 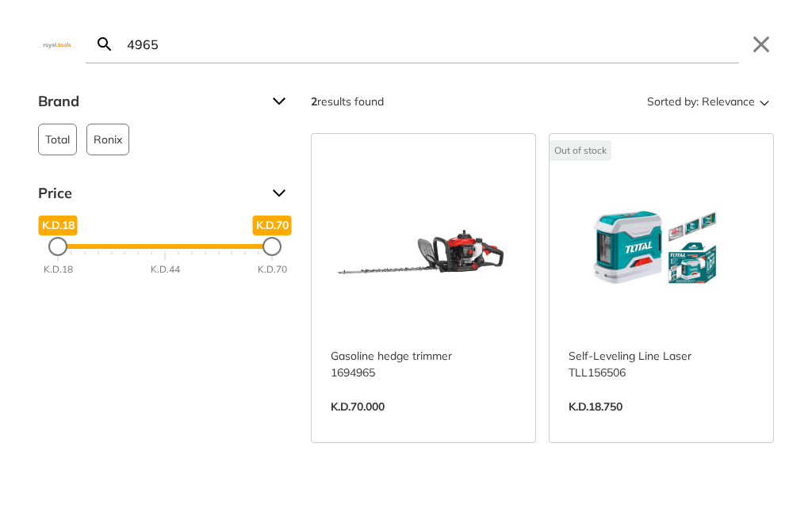 What do you see at coordinates (314, 101) in the screenshot?
I see `strong: 2` at bounding box center [314, 101].